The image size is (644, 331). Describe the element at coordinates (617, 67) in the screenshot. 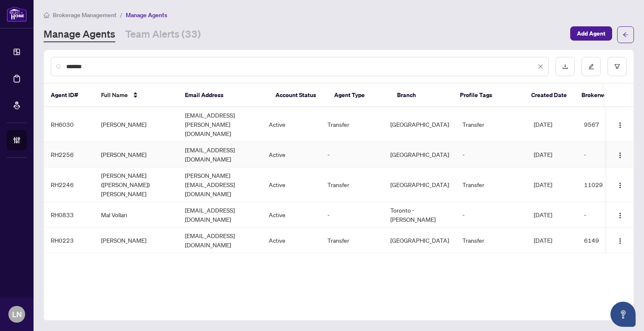

I see `button: filter` at that location.